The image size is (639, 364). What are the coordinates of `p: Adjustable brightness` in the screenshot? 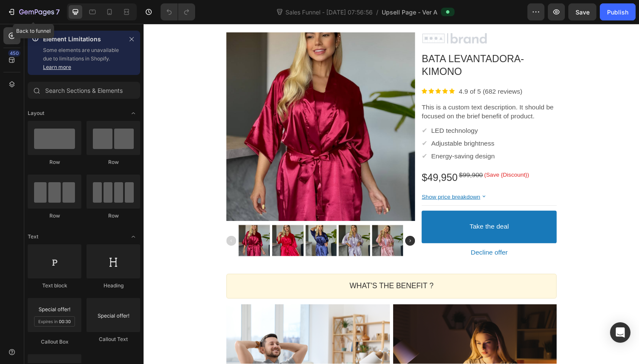 It's located at (329, 123).